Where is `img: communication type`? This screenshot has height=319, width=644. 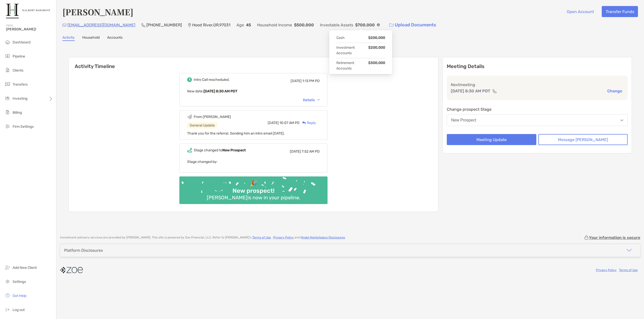 img: communication type is located at coordinates (494, 91).